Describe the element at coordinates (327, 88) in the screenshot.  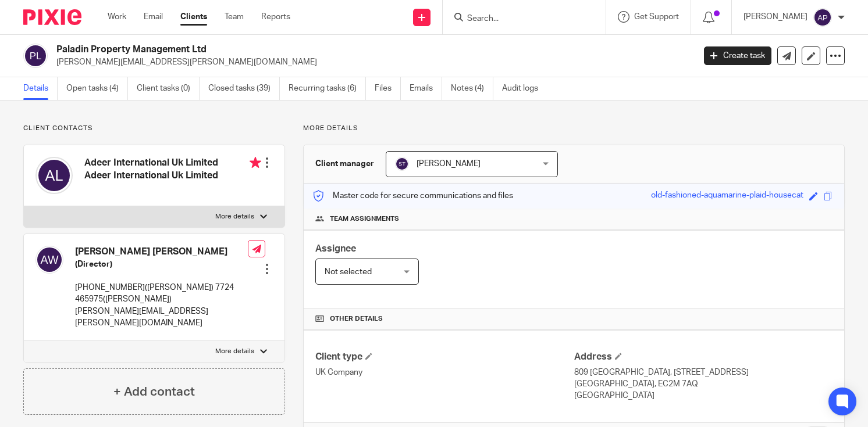
I see `a: Recurring tasks (6)` at that location.